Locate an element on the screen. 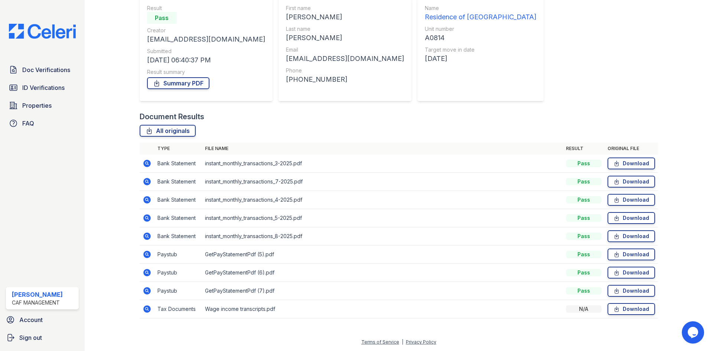 The width and height of the screenshot is (713, 351). a: Summary PDF is located at coordinates (178, 83).